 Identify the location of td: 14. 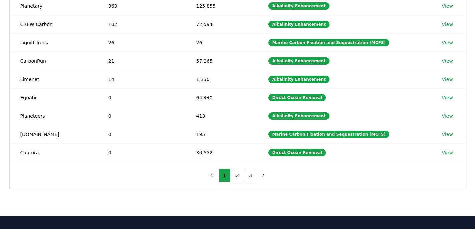
(142, 79).